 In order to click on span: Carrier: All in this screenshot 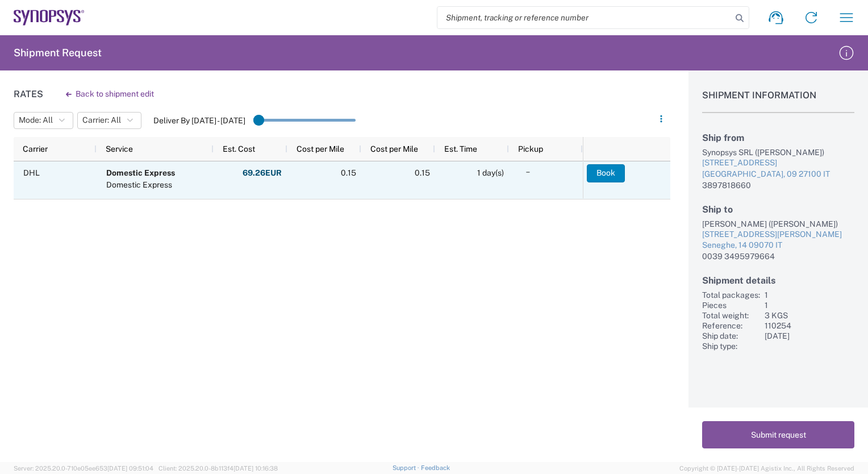, I will do `click(102, 120)`.